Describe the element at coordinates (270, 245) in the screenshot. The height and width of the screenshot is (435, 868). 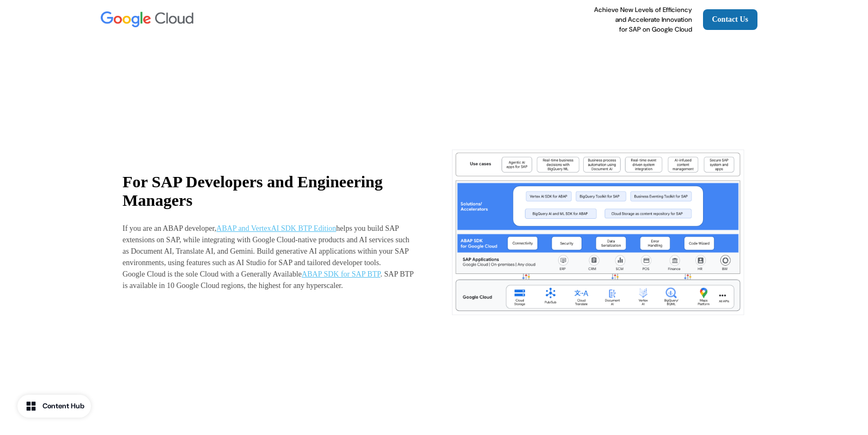
I see `p: If you are an ABAP developer, helps you build SAP extensions on SAP, while integrating with Googl...` at that location.